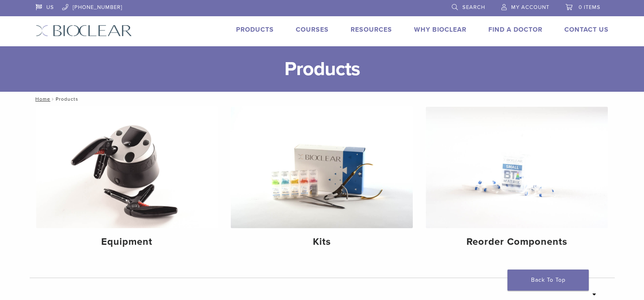 This screenshot has height=300, width=644. I want to click on span: 0 items, so click(589, 8).